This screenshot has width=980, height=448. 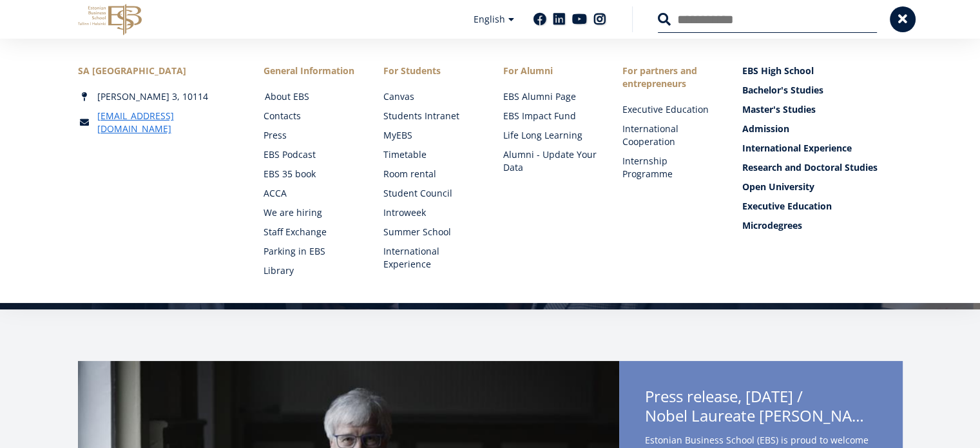 What do you see at coordinates (822, 90) in the screenshot?
I see `a: Bachelor's Studies` at bounding box center [822, 90].